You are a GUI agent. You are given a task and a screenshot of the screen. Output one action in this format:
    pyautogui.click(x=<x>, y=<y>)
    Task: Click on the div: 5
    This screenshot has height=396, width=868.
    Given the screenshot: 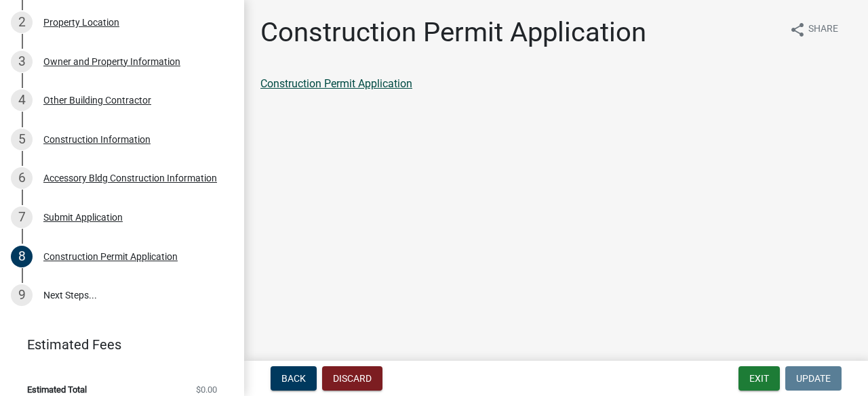 What is the action you would take?
    pyautogui.click(x=22, y=140)
    